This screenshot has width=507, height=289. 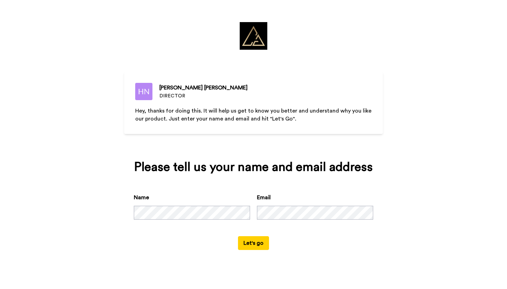 What do you see at coordinates (254, 114) in the screenshot?
I see `span: Hey, thanks for doing this. It will help us get to know you better and understand why you like ou...` at bounding box center [254, 114].